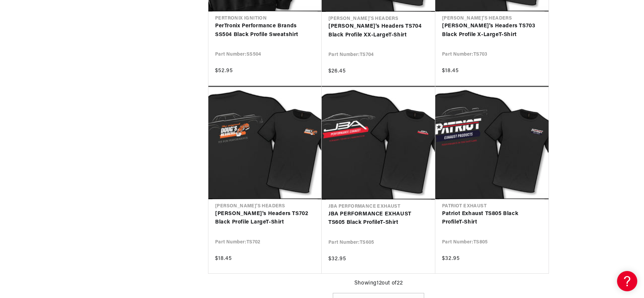 The height and width of the screenshot is (298, 644). I want to click on span: Showing 12 out of 22, so click(378, 283).